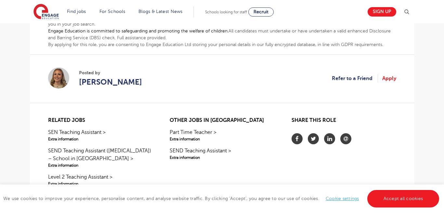 Image resolution: width=444 pixels, height=213 pixels. I want to click on a: Recruit, so click(261, 12).